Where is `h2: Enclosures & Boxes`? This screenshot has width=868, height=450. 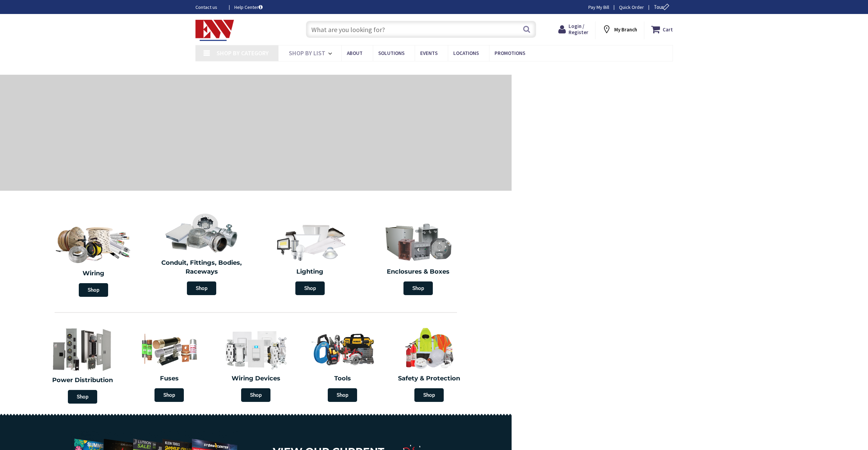
h2: Enclosures & Boxes is located at coordinates (419, 272).